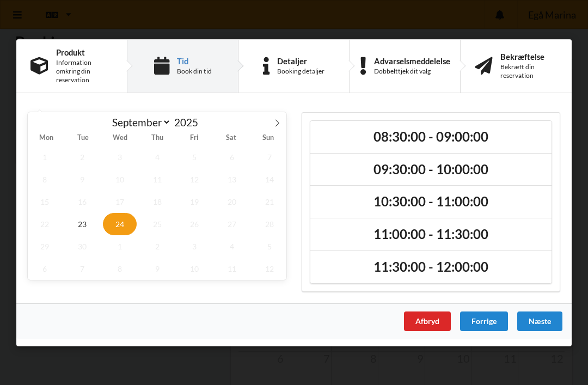 Image resolution: width=588 pixels, height=385 pixels. What do you see at coordinates (45, 201) in the screenshot?
I see `span: September 15, 2025` at bounding box center [45, 201].